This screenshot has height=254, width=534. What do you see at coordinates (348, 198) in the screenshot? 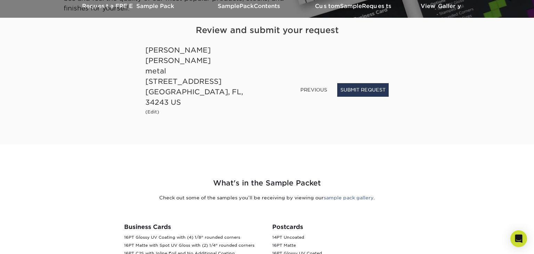
I see `a: sample pack gallery` at bounding box center [348, 198].